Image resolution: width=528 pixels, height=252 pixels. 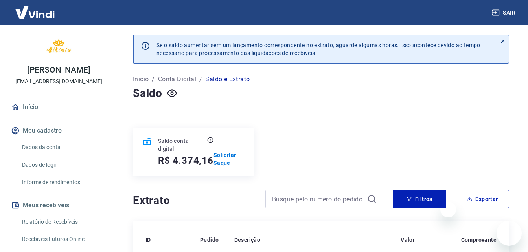 What do you see at coordinates (35, 12) in the screenshot?
I see `img: Vindi` at bounding box center [35, 12].